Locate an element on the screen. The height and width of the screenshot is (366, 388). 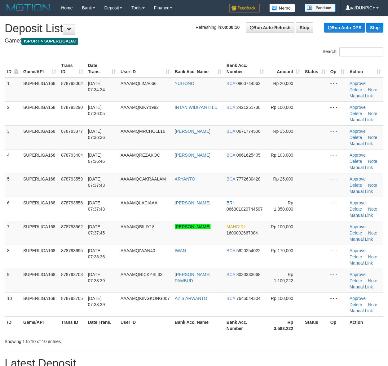
td: 2 is located at coordinates (13, 113).